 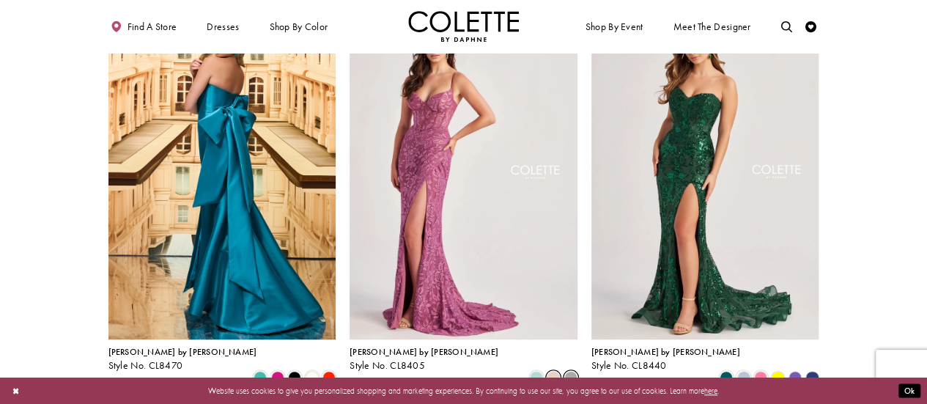 I want to click on i: Diamond White, so click(x=312, y=378).